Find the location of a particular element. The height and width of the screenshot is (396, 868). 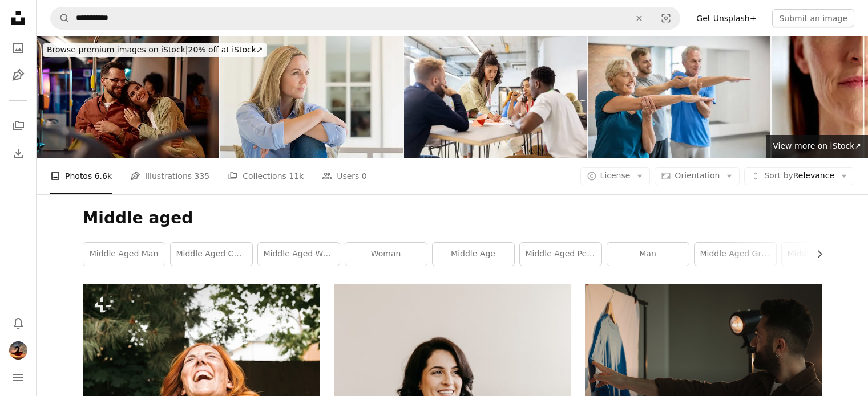

a: Illustrations is located at coordinates (18, 75).